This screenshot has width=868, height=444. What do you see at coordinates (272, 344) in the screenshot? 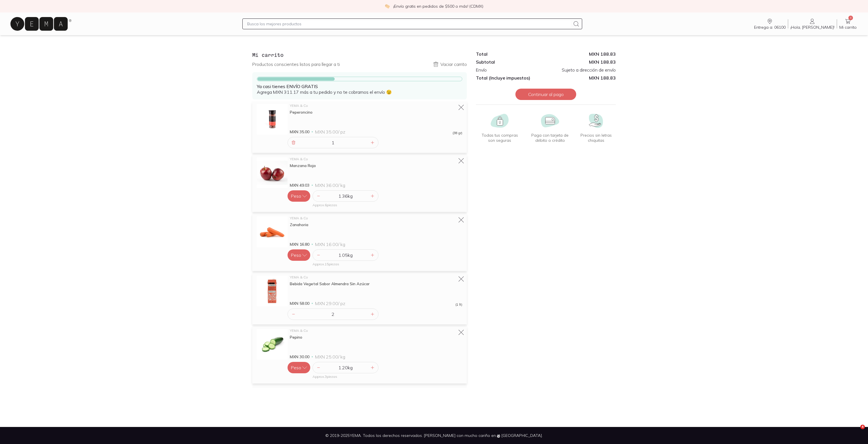
I see `img: Pepino` at bounding box center [272, 344].